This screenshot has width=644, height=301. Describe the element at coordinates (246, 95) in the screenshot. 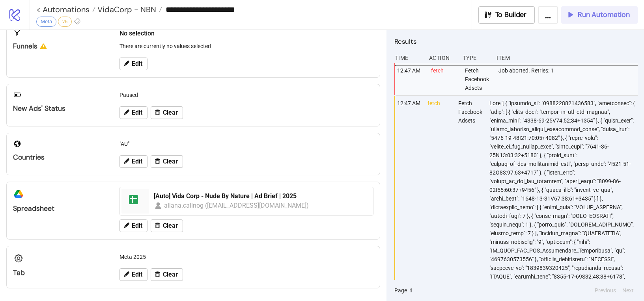

I see `div: Paused` at that location.